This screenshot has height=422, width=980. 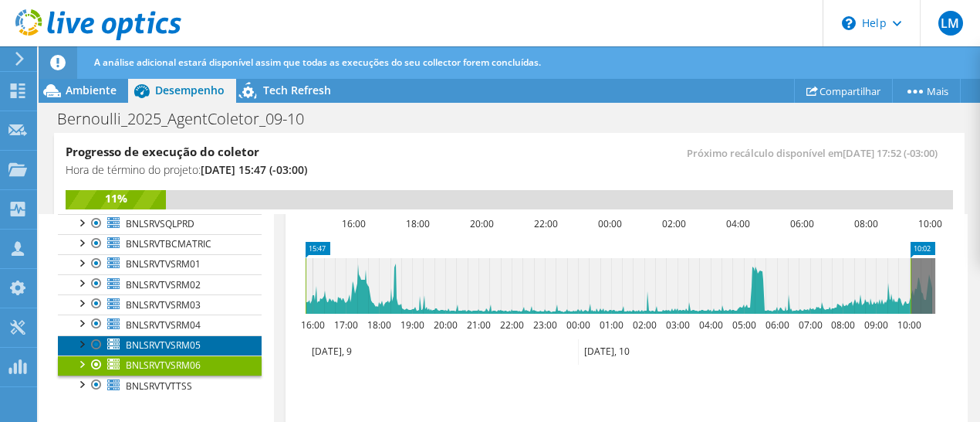 I want to click on text: 01:00, so click(x=611, y=324).